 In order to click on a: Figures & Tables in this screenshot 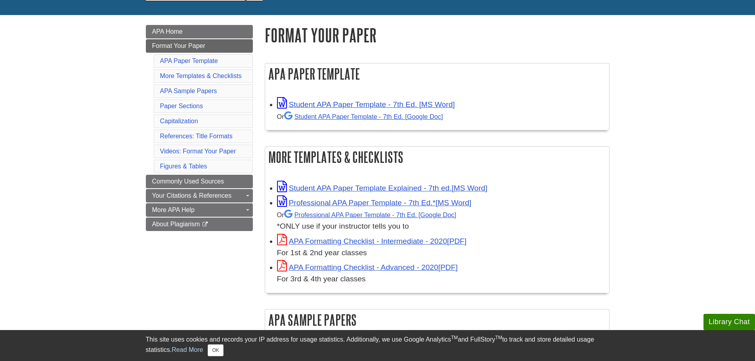, I will do `click(184, 166)`.